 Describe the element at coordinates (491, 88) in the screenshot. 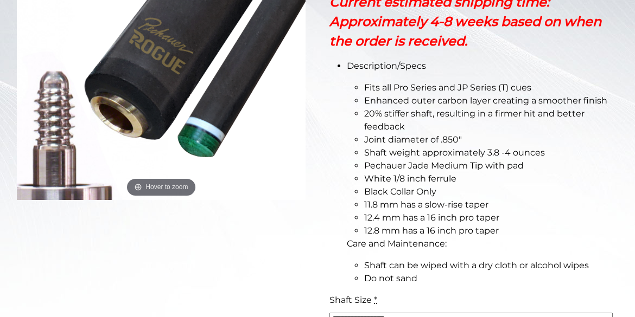

I see `li: Fits all Pro Series and JP Series (T) cues` at that location.